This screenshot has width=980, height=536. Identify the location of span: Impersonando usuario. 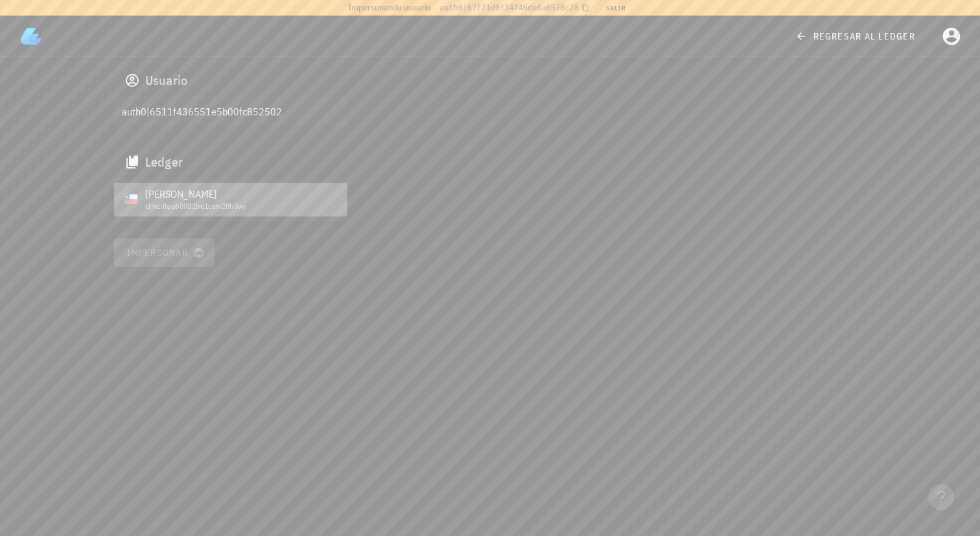
(389, 7).